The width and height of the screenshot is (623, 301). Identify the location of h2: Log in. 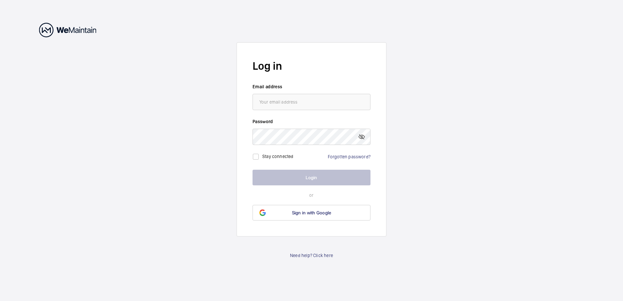
(312, 66).